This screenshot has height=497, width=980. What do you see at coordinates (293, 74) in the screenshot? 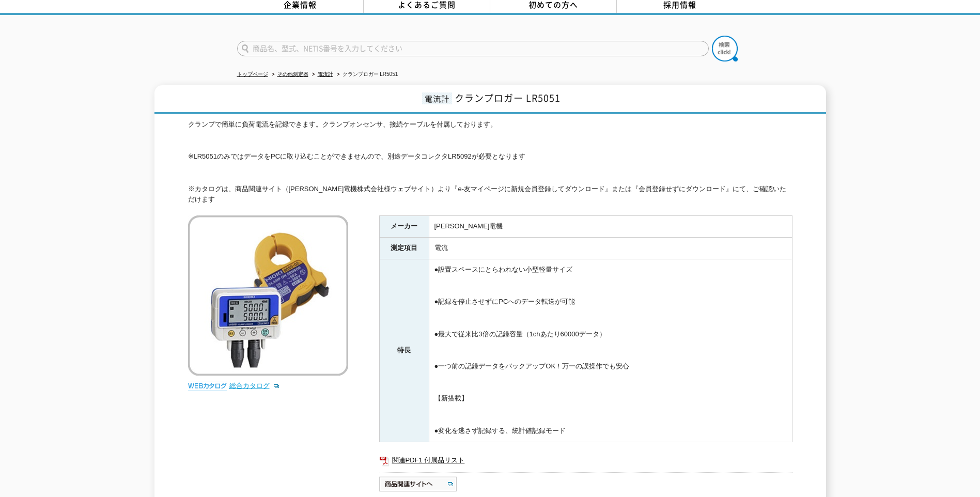
I see `a: その他測定器` at bounding box center [293, 74].